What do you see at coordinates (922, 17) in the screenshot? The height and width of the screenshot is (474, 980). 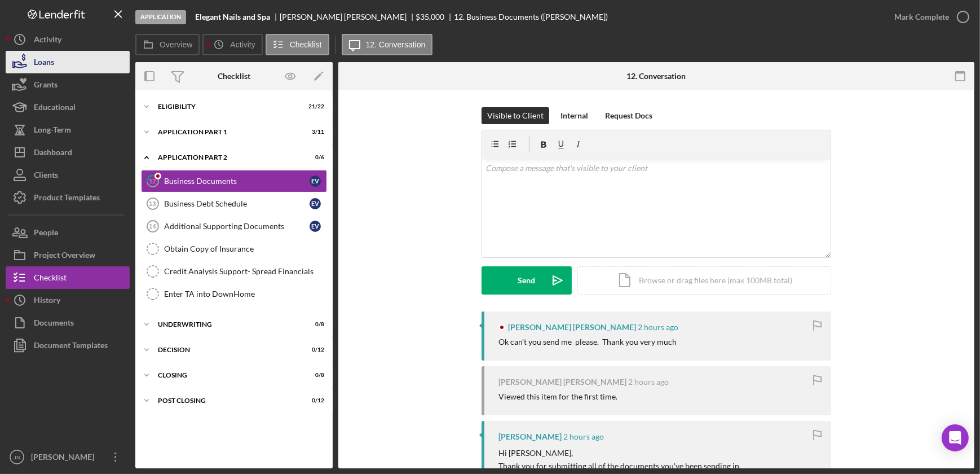 I see `div: Mark Complete` at bounding box center [922, 17].